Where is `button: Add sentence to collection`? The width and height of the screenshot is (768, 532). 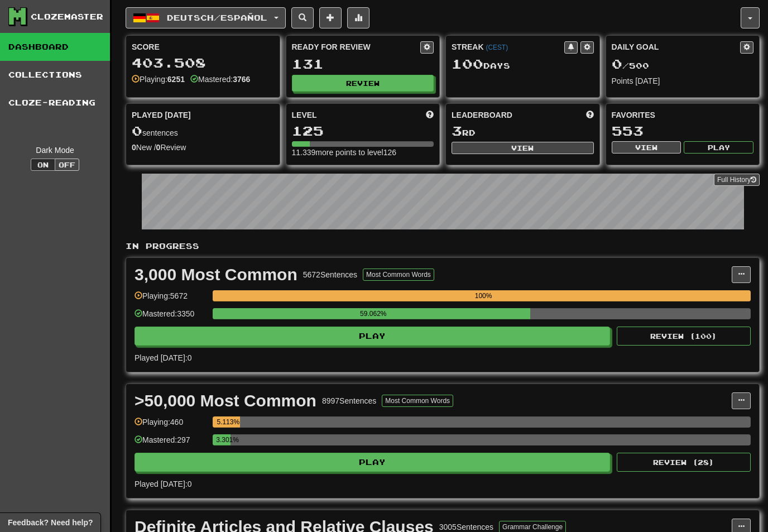 button: Add sentence to collection is located at coordinates (330, 17).